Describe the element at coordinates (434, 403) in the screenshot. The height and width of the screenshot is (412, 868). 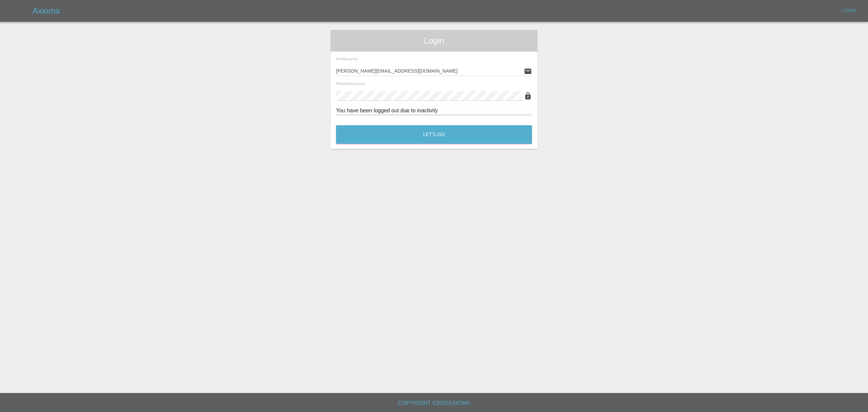
I see `h6: Copyright © 2025 Axioma` at that location.